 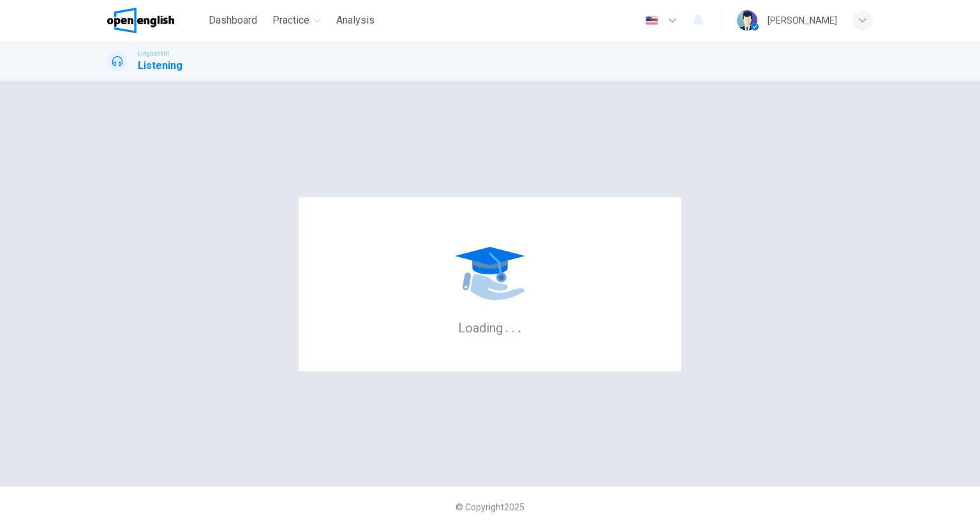 I want to click on span: © Copyright 2025, so click(x=490, y=507).